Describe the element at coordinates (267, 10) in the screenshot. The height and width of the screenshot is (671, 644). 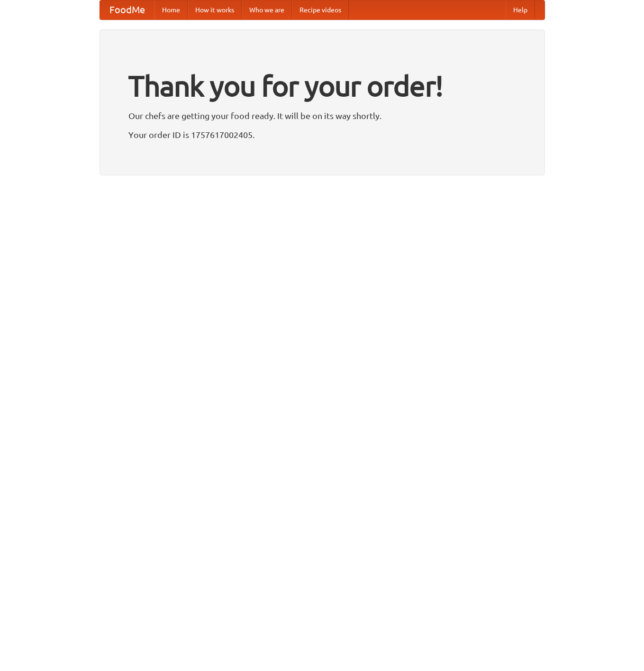
I see `a: Who we are` at that location.